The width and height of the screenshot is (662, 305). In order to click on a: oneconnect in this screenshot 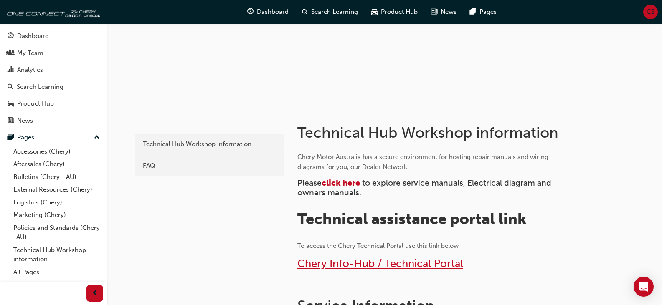, I will do `click(52, 12)`.